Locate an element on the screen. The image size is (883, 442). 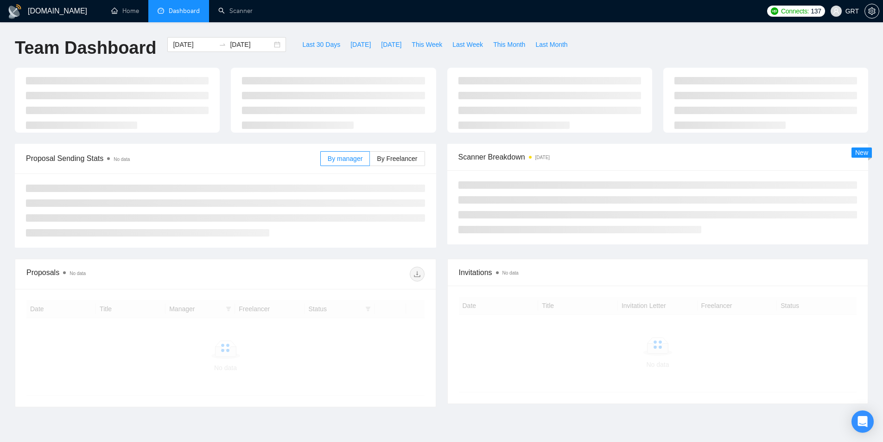
button: This Week is located at coordinates (427, 45).